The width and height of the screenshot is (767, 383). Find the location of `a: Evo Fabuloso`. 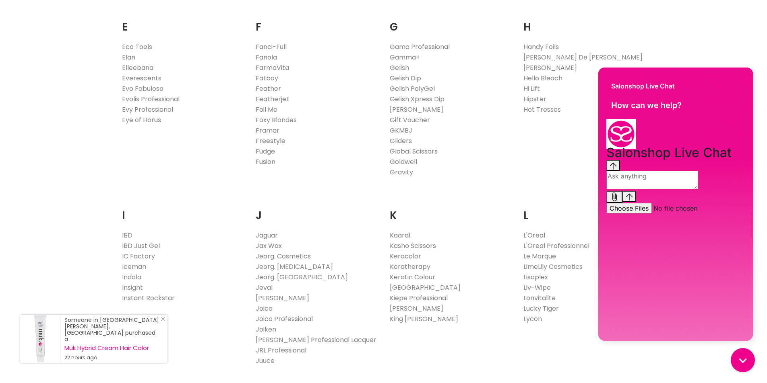

a: Evo Fabuloso is located at coordinates (142, 89).